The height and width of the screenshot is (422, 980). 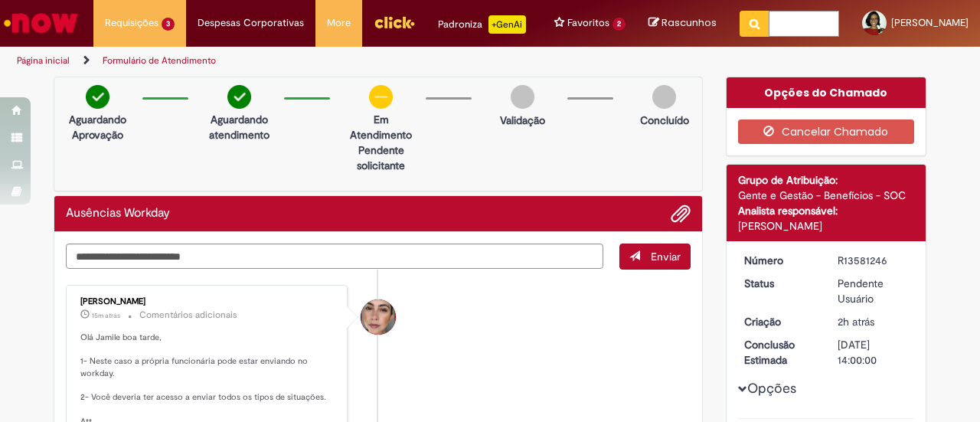 What do you see at coordinates (160, 60) in the screenshot?
I see `a: Formulário de Atendimento` at bounding box center [160, 60].